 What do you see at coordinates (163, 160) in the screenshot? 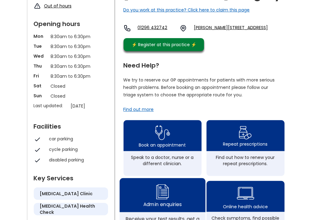
I see `div: Speak to a doctor, nurse or a different clinician.` at bounding box center [163, 160].